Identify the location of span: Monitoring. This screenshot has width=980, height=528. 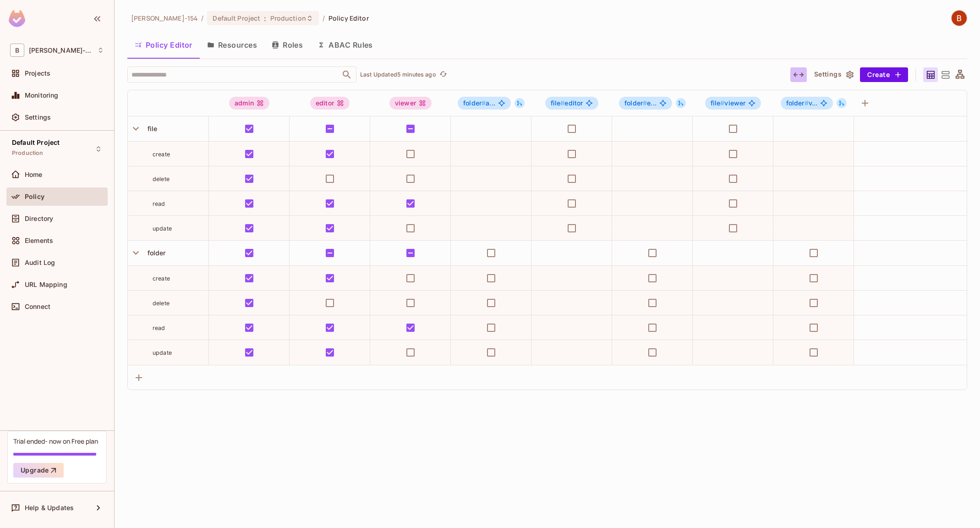
(42, 96).